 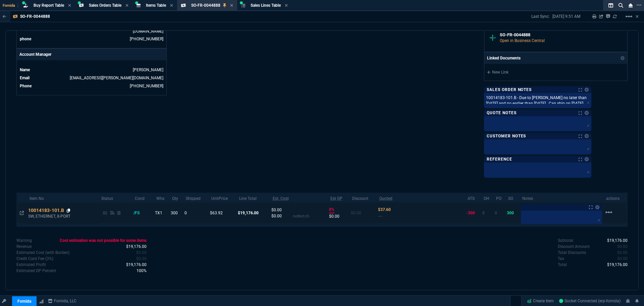 What do you see at coordinates (156, 5) in the screenshot?
I see `span: Items Table` at bounding box center [156, 5].